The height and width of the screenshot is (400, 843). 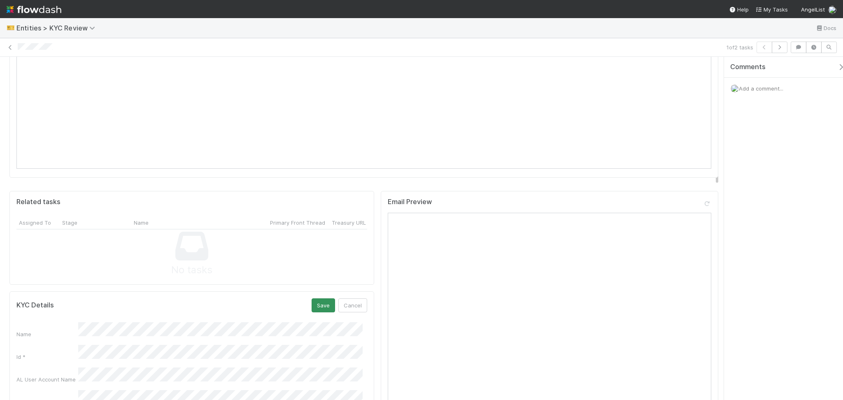 What do you see at coordinates (47, 334) in the screenshot?
I see `div: Name` at bounding box center [47, 334].